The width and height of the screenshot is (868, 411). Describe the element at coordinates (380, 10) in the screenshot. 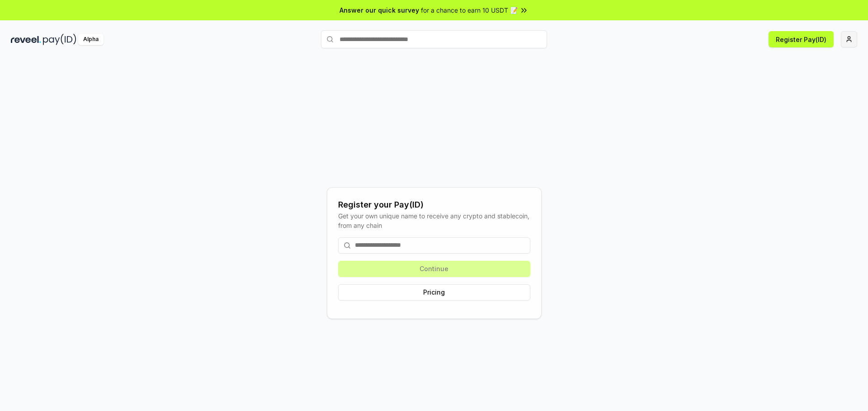

I see `span: Answer our quick survey` at that location.